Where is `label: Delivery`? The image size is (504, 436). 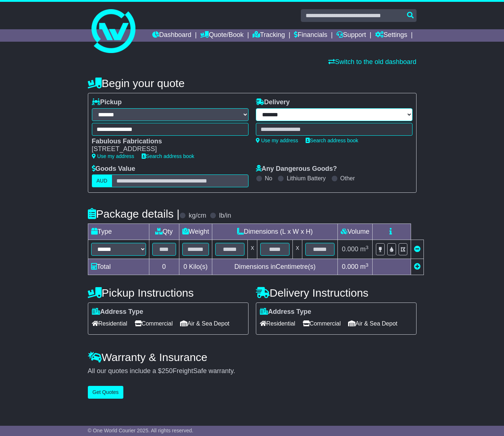 label: Delivery is located at coordinates (273, 102).